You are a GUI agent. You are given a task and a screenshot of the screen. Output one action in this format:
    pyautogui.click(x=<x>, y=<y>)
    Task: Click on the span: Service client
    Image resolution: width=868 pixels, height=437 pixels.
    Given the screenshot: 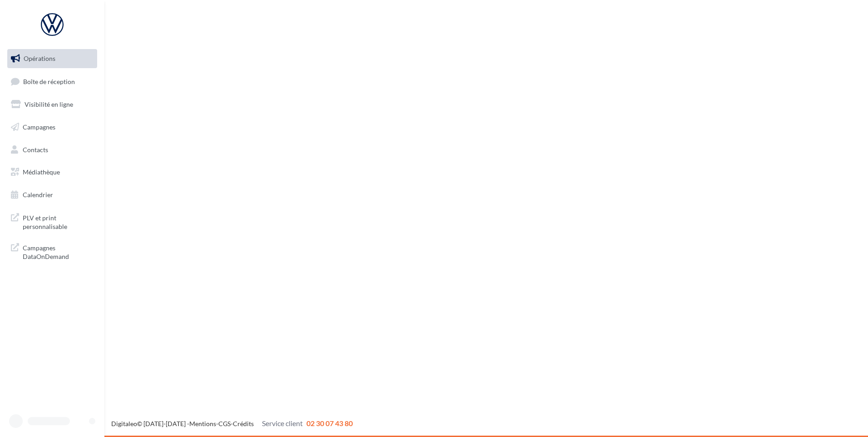 What is the action you would take?
    pyautogui.click(x=282, y=423)
    